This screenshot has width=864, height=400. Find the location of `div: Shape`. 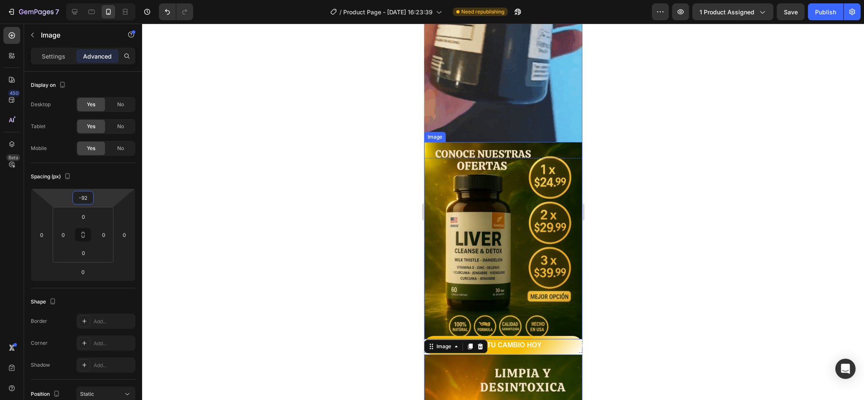

div: Shape is located at coordinates (44, 302).